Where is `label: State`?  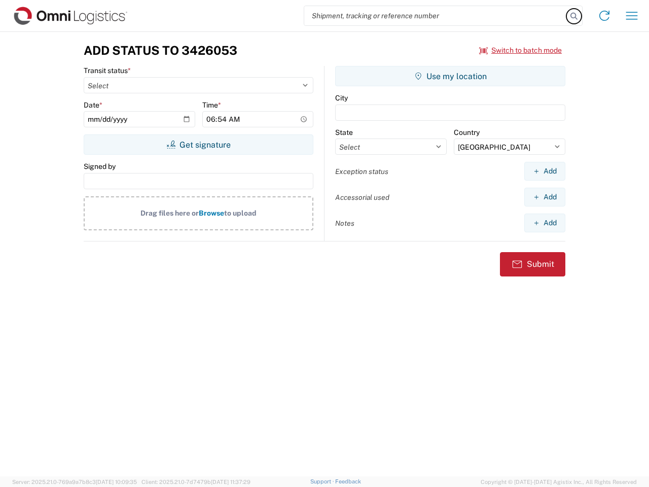 label: State is located at coordinates (344, 132).